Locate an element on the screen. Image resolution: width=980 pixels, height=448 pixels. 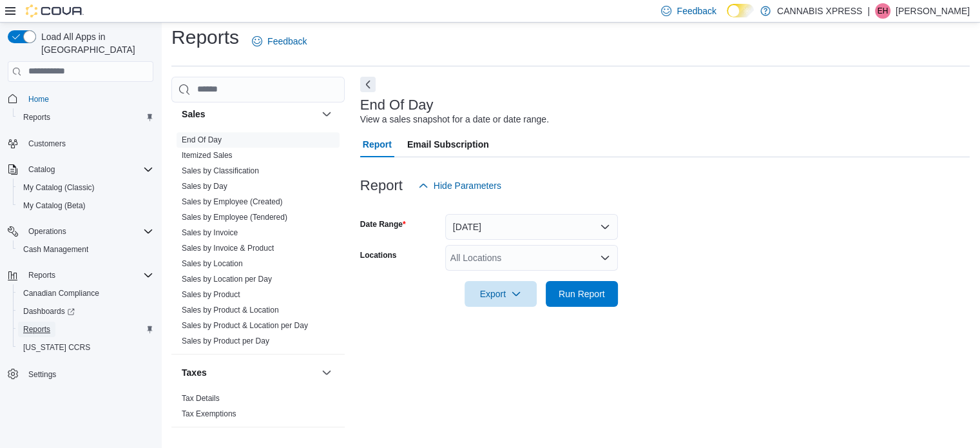
span: Sales by Employee (Created) is located at coordinates (232, 202).